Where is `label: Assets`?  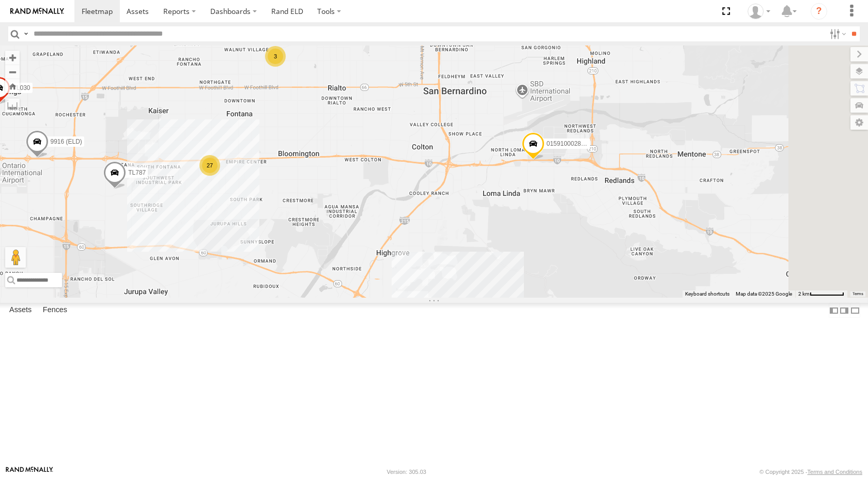
label: Assets is located at coordinates (20, 311).